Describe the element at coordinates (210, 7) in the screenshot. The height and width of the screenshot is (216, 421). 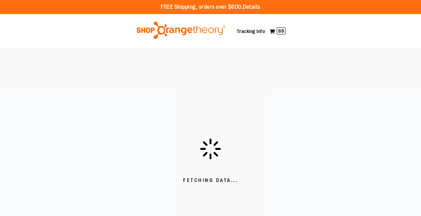
I see `p: FREE Shipping, orders over $600.` at that location.